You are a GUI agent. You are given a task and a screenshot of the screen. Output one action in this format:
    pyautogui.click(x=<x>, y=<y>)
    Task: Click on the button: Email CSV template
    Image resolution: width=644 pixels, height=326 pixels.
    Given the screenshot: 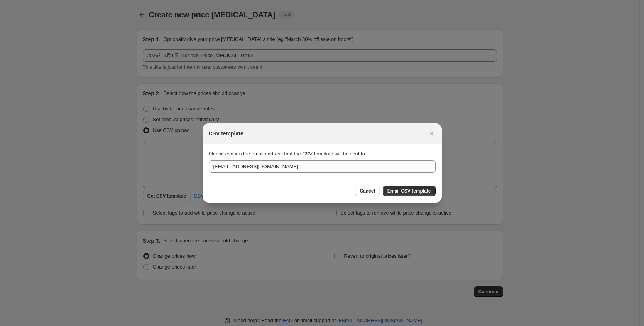 What is the action you would take?
    pyautogui.click(x=409, y=191)
    